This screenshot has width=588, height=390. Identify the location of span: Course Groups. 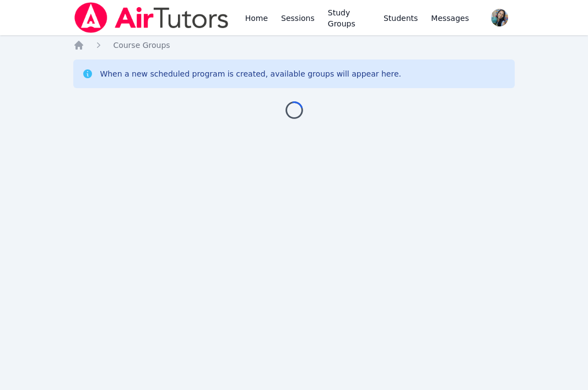
(141, 45).